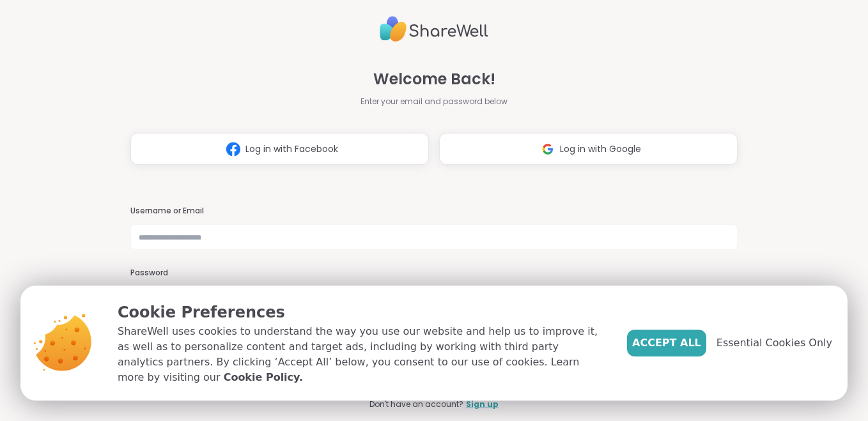 Image resolution: width=868 pixels, height=421 pixels. What do you see at coordinates (434, 80) in the screenshot?
I see `span: Welcome Back!` at bounding box center [434, 80].